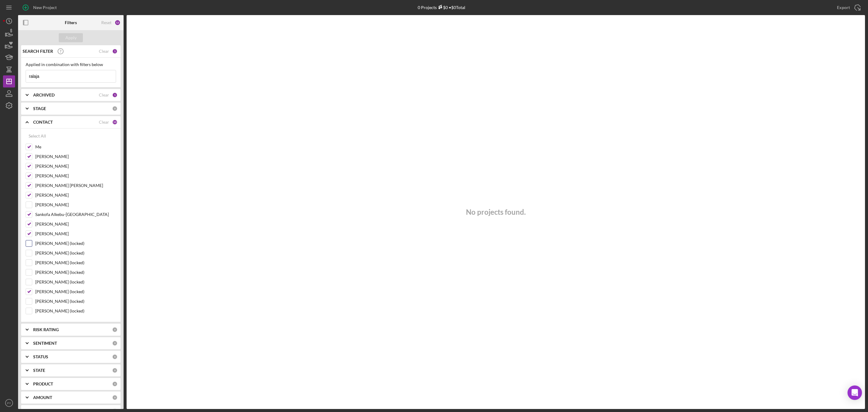 This screenshot has height=412, width=868. I want to click on b: STAGE, so click(39, 109).